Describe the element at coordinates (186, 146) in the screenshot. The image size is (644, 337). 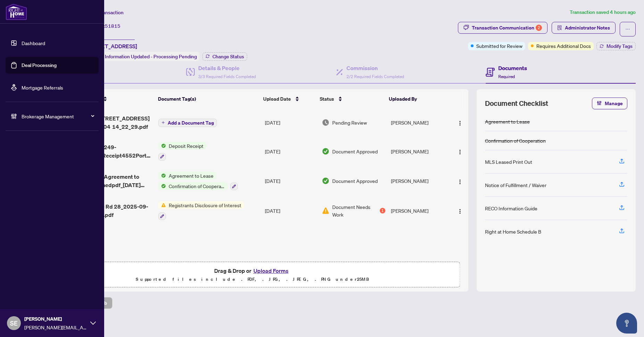
I see `span: Deposit Receipt` at that location.